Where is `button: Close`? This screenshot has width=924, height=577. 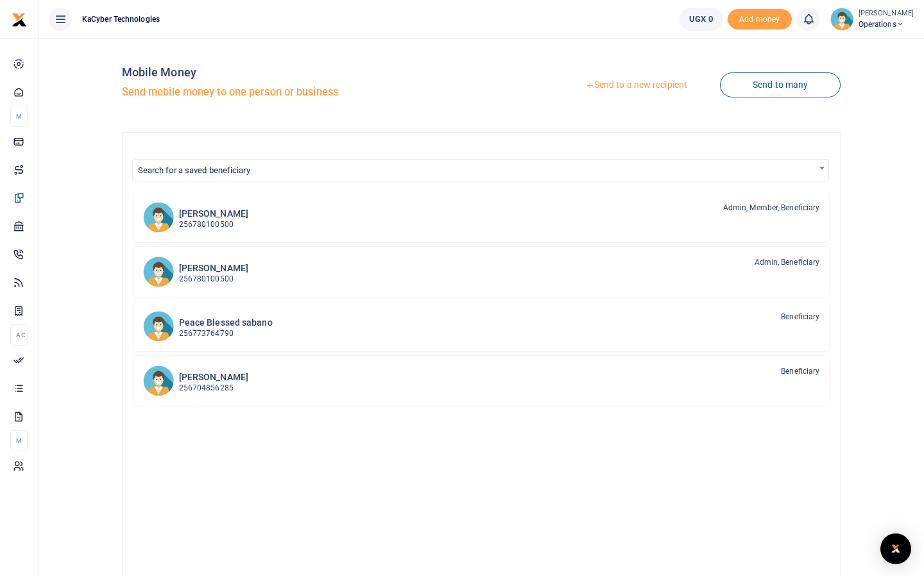 button: Close is located at coordinates (562, 570).